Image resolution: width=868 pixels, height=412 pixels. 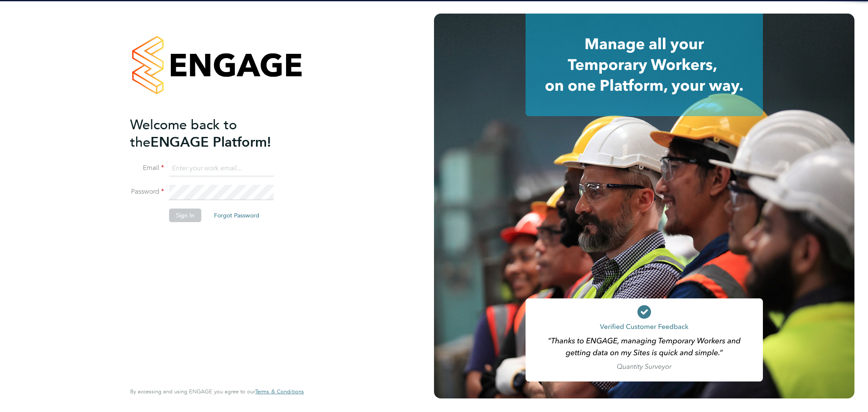 I want to click on span: Terms & Conditions, so click(x=279, y=391).